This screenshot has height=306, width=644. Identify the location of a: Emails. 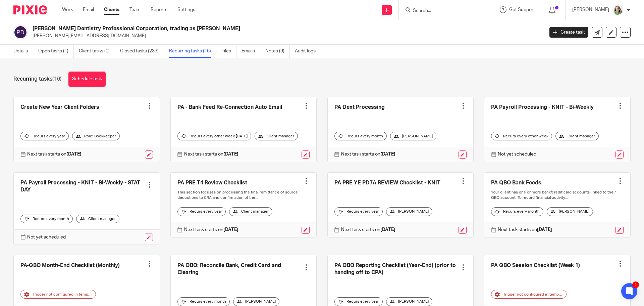
(251, 51).